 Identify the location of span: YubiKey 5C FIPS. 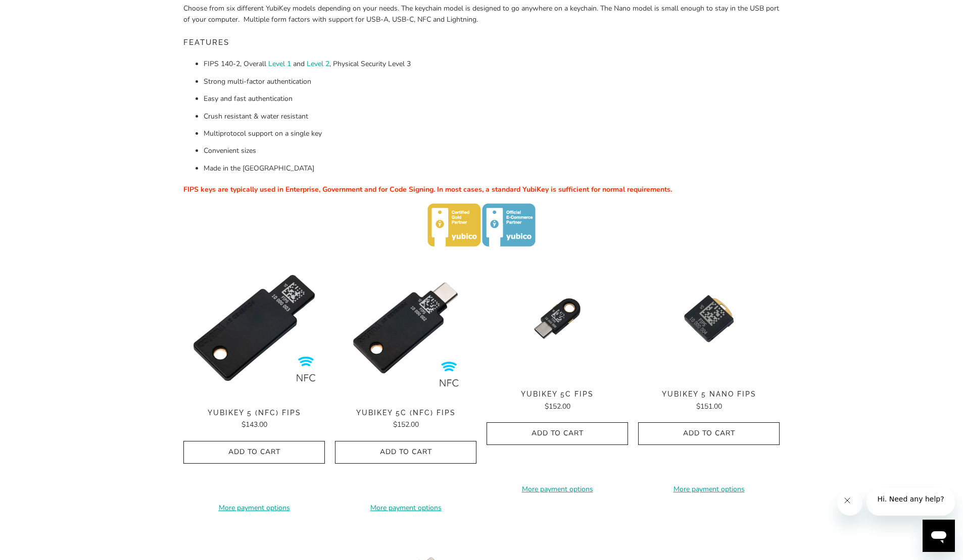
(557, 395).